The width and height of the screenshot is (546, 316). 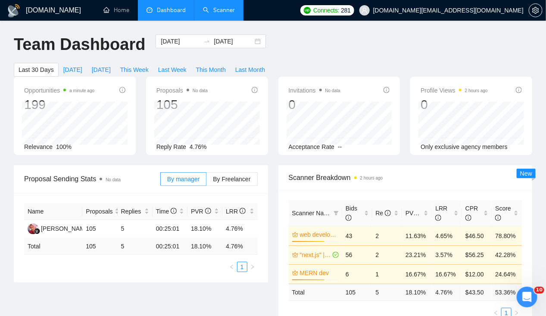 I want to click on td: $46.50, so click(x=477, y=236).